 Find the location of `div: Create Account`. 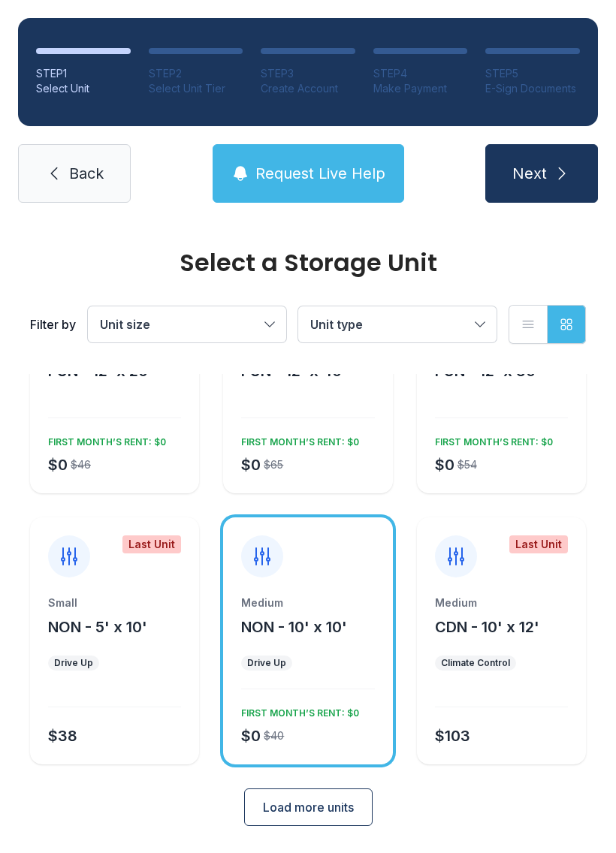

div: Create Account is located at coordinates (308, 89).